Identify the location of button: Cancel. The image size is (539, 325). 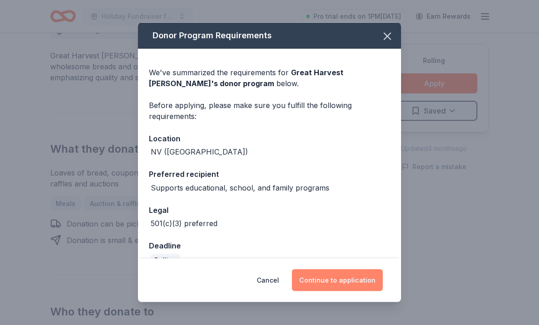
(267, 281).